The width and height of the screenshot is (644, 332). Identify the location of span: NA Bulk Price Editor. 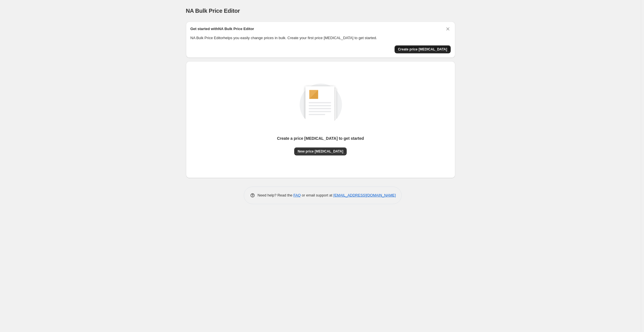
(213, 10).